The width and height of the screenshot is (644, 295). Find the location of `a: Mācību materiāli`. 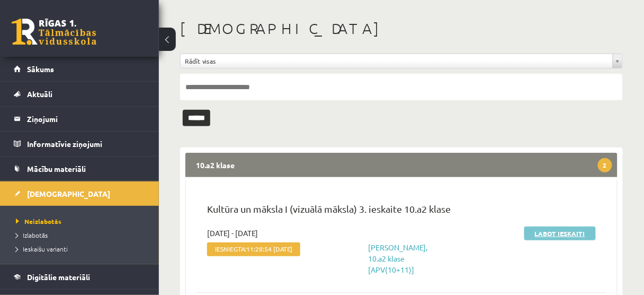

a: Mācību materiāli is located at coordinates (79, 168).